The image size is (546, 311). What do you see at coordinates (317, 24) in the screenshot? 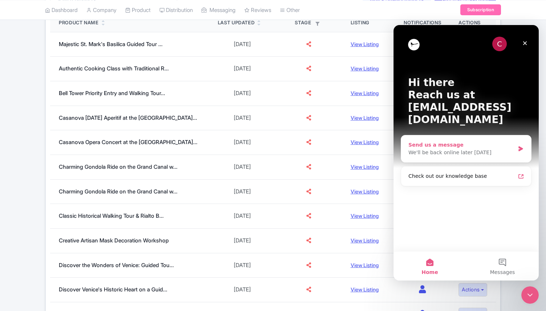
I see `i: Filter by stage` at bounding box center [317, 24].